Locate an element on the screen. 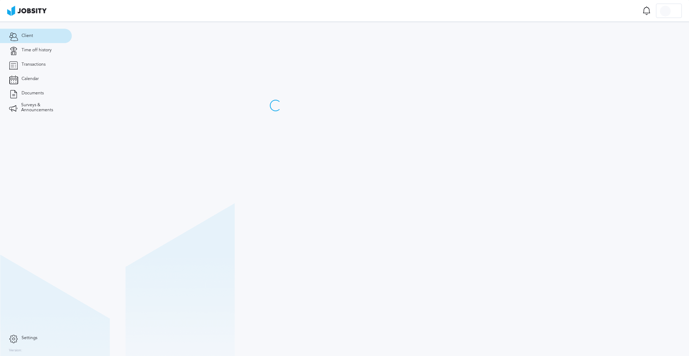 This screenshot has width=689, height=356. span: Time off history is located at coordinates (37, 50).